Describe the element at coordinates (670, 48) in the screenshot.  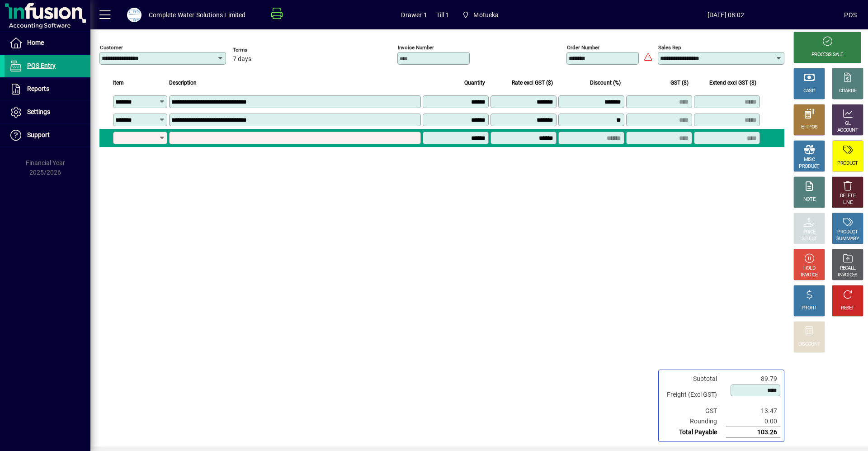
I see `mat-label: Sales rep` at that location.